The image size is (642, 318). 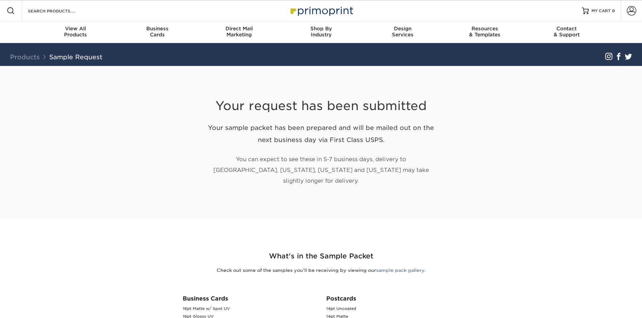 What do you see at coordinates (566, 32) in the screenshot?
I see `a: Contact& Support` at bounding box center [566, 32].